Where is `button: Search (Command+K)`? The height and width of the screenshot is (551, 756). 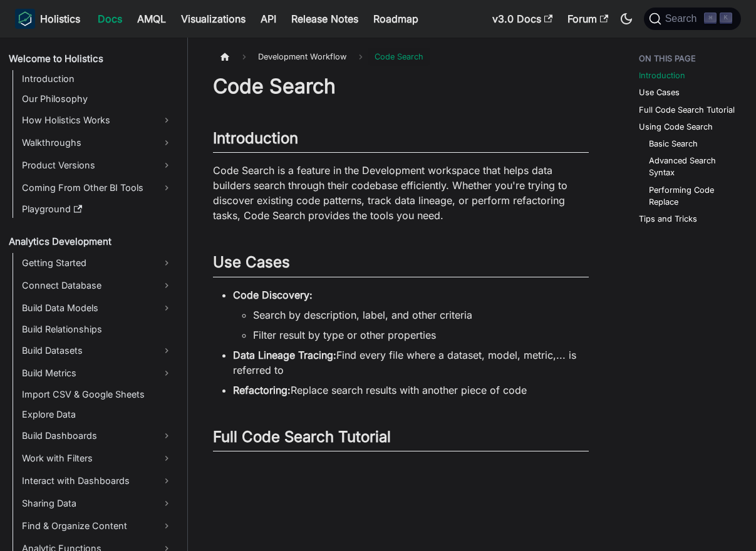 button: Search (Command+K) is located at coordinates (693, 19).